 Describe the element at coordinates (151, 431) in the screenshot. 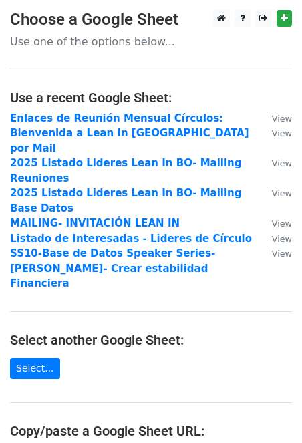

I see `h4: Copy/paste a Google Sheet URL:` at that location.